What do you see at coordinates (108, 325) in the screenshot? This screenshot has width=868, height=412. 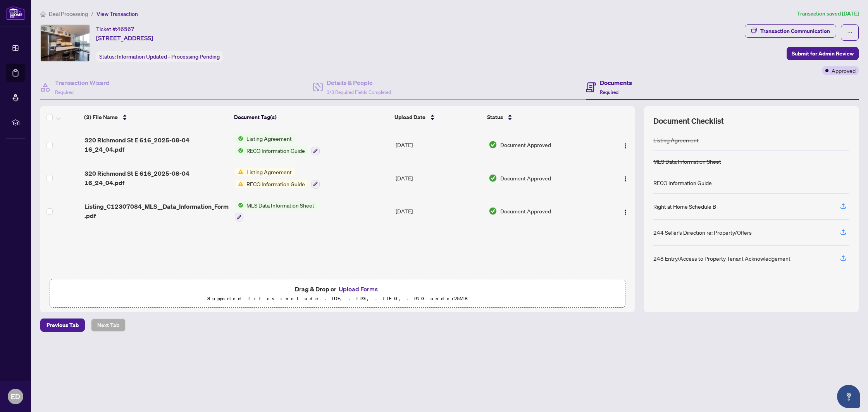 I see `button: Next Tab` at bounding box center [108, 325].